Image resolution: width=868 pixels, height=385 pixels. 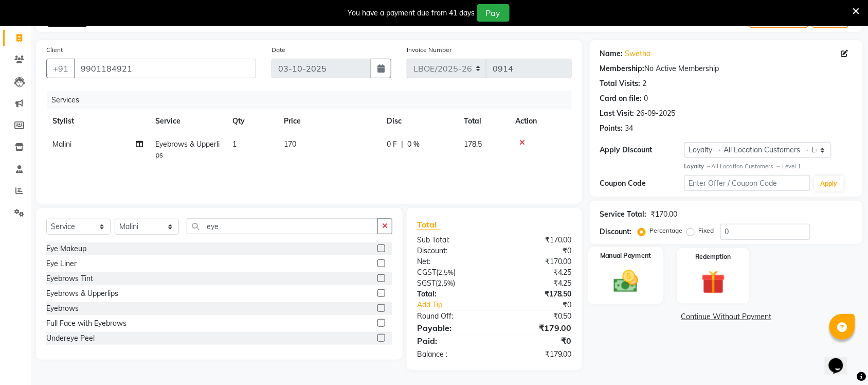 I want to click on a: Add Tip, so click(x=459, y=304).